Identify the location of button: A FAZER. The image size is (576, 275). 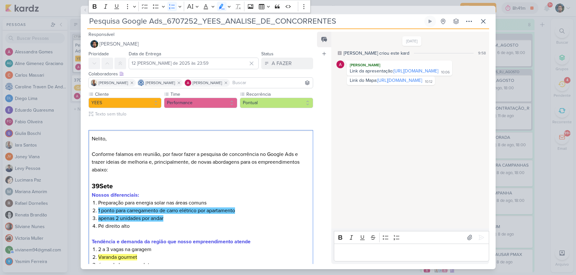
(287, 63).